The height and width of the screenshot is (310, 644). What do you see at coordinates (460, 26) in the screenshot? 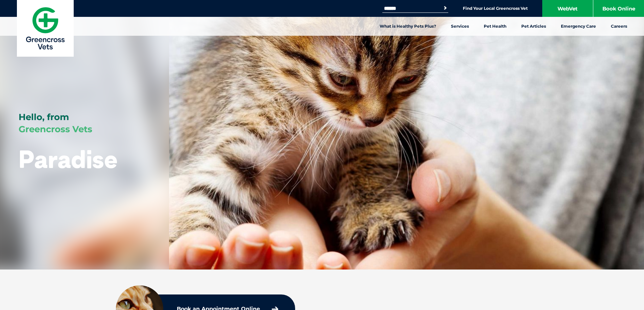
I see `a: Services` at bounding box center [460, 26].